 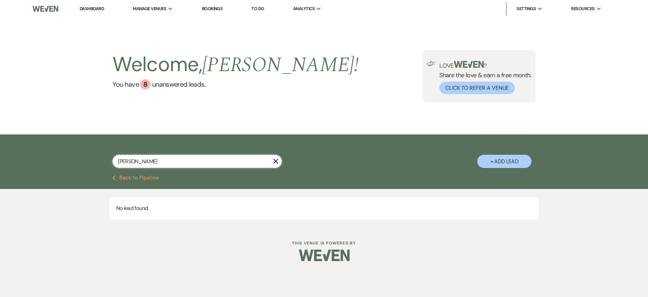 I want to click on div: 8, so click(x=145, y=84).